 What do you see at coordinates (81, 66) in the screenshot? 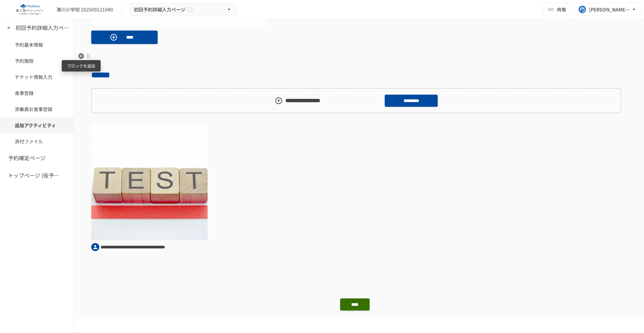
I see `div: ブロックを追加` at bounding box center [81, 66].